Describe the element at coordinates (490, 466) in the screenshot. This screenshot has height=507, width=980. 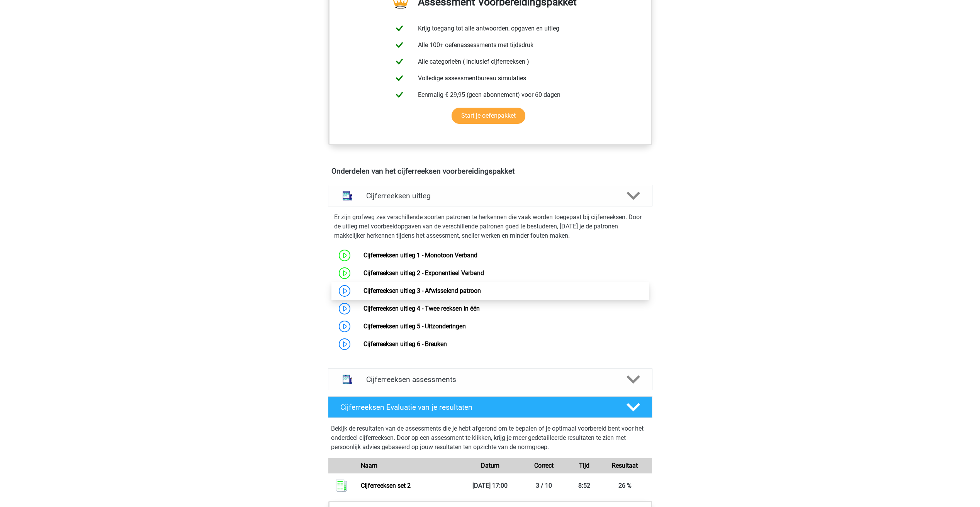
I see `div: Datum` at that location.